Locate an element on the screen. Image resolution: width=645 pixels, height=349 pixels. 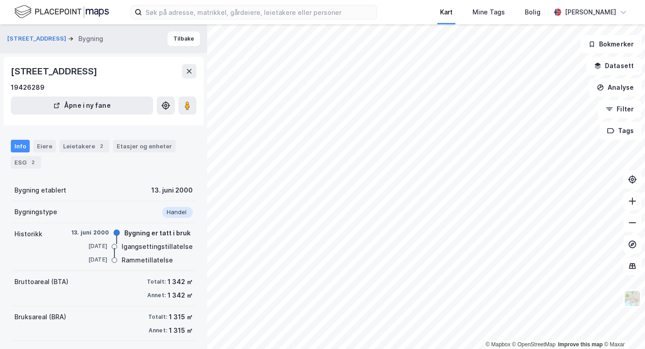
a: OpenStreetMap is located at coordinates (534, 344).